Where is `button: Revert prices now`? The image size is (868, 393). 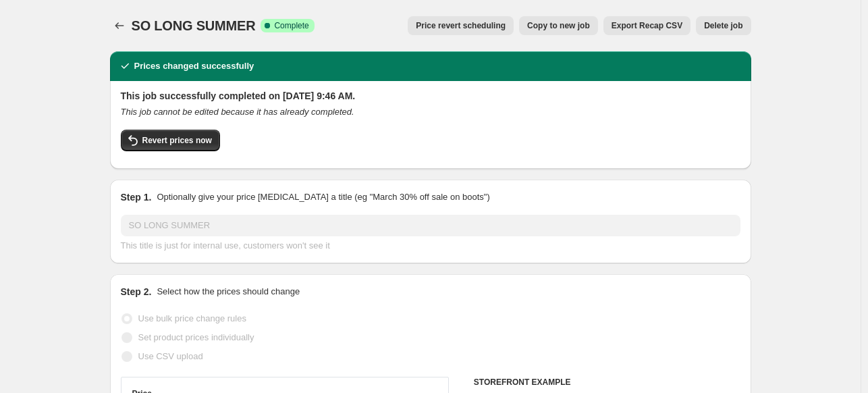 button: Revert prices now is located at coordinates (170, 140).